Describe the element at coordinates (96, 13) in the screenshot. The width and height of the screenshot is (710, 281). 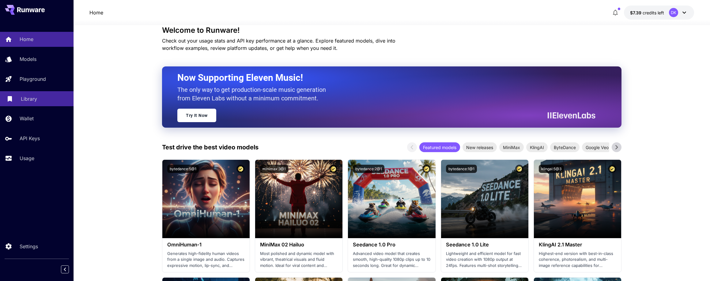
I see `a: Home` at that location.